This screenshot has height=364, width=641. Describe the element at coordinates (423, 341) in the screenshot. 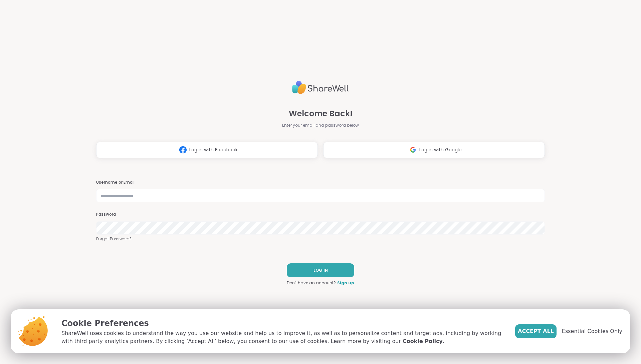

I see `a: Cookie Policy.` at that location.